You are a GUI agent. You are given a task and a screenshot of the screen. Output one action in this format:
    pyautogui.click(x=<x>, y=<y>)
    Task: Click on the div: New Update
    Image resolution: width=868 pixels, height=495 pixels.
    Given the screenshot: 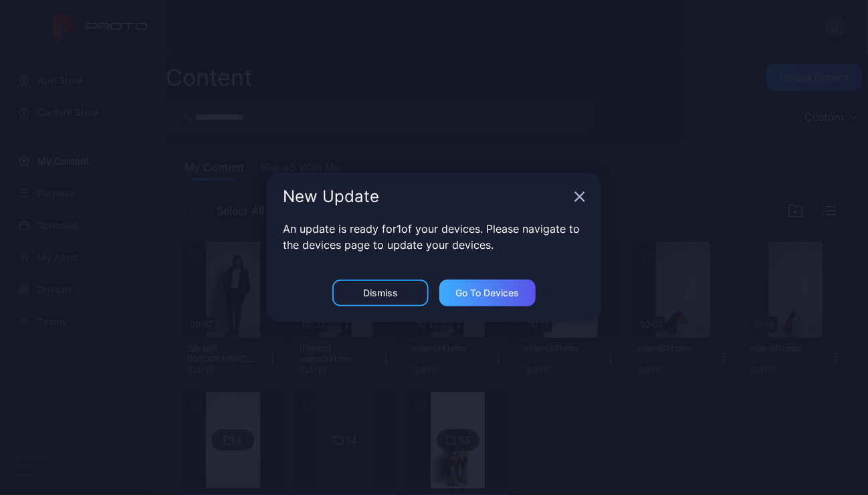 What is the action you would take?
    pyautogui.click(x=426, y=196)
    